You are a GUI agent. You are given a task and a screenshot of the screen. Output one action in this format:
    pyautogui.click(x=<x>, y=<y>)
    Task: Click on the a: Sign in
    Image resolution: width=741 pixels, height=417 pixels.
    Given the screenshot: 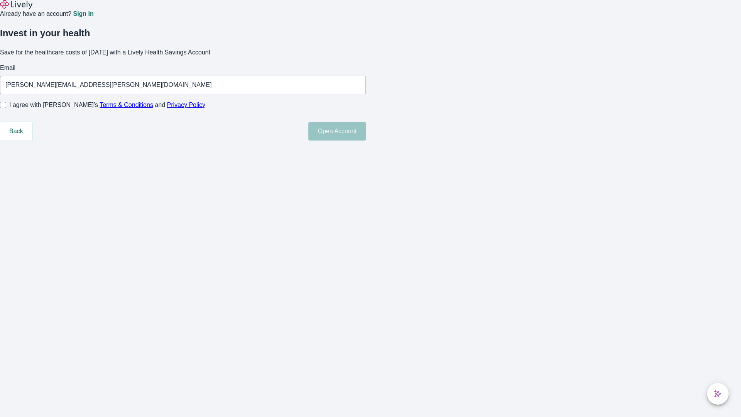 What is the action you would take?
    pyautogui.click(x=83, y=14)
    